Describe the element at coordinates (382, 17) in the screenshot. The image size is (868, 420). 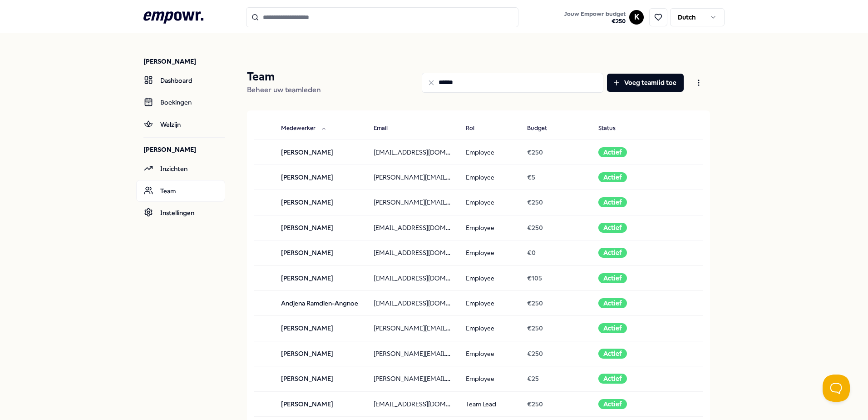
I see `input: Search for products, categories or subcategories` at that location.